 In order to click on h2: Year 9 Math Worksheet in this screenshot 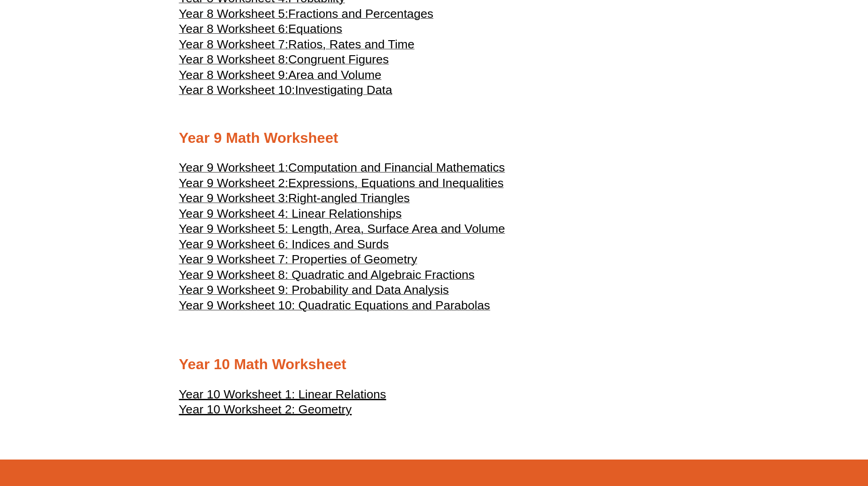, I will do `click(434, 138)`.